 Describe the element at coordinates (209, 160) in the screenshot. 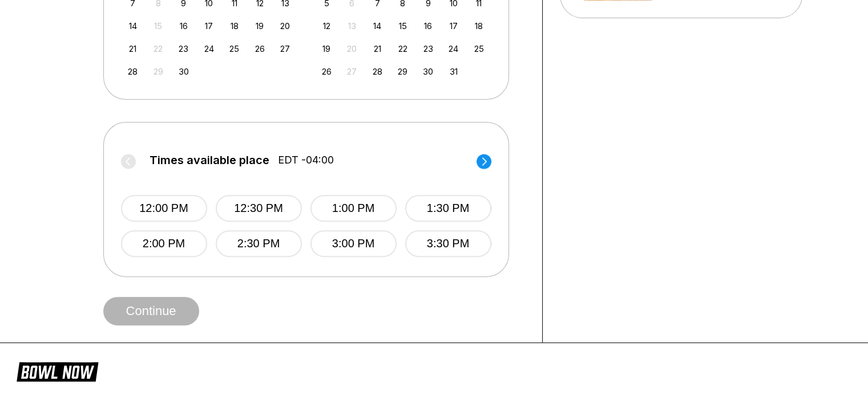

I see `span: Times available place` at that location.